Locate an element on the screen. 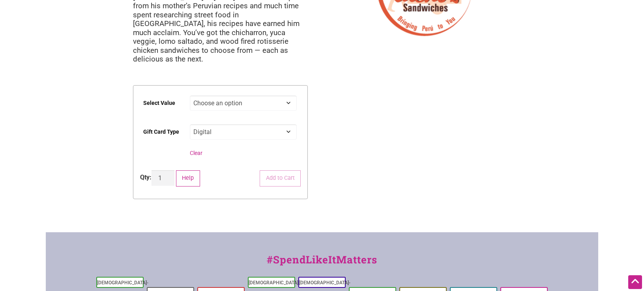 The width and height of the screenshot is (644, 291). div: Qty: is located at coordinates (145, 177).